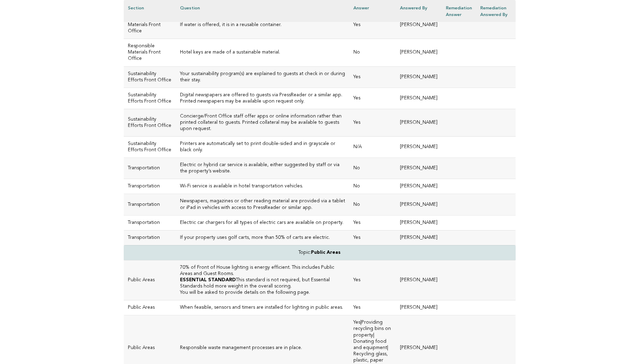 This screenshot has width=639, height=364. I want to click on h3: 70% of Front of House lighting is energy efficient. This includes Public Areas and Guest Rooms., so click(262, 271).